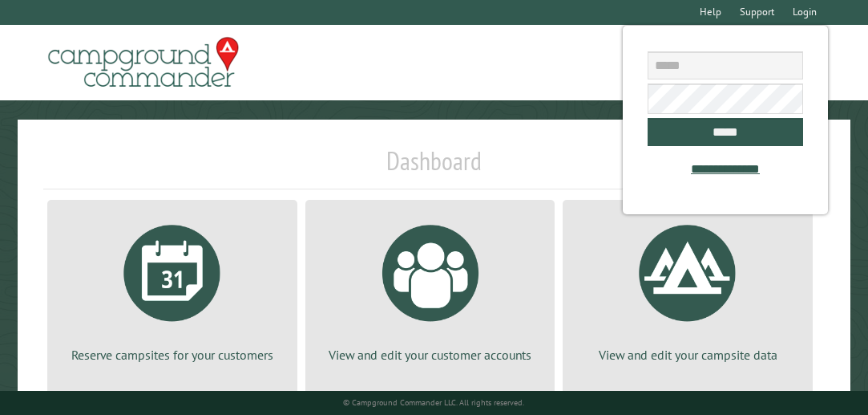 Image resolution: width=868 pixels, height=415 pixels. What do you see at coordinates (430, 355) in the screenshot?
I see `p: View and edit your customer accounts` at bounding box center [430, 355].